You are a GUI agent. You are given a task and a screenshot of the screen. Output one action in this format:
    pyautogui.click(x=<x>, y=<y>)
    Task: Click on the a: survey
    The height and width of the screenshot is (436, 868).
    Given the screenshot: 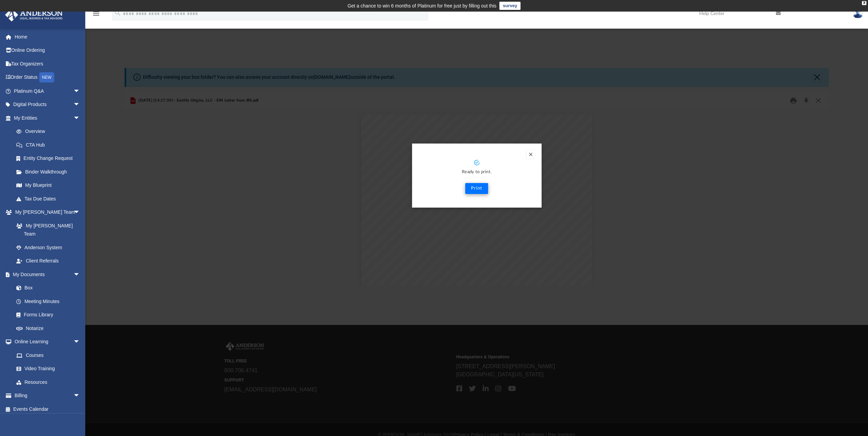 What is the action you would take?
    pyautogui.click(x=510, y=6)
    